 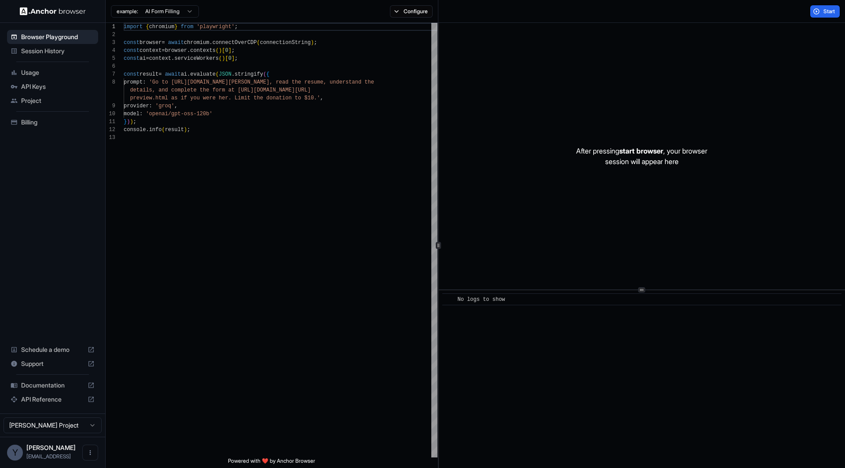 I want to click on div: 10, so click(x=111, y=114).